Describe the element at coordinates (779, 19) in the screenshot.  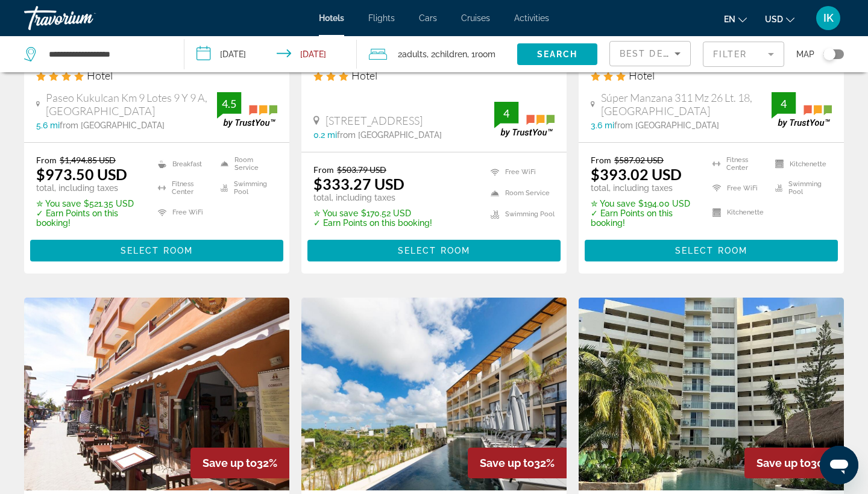
I see `button: Change currency` at that location.